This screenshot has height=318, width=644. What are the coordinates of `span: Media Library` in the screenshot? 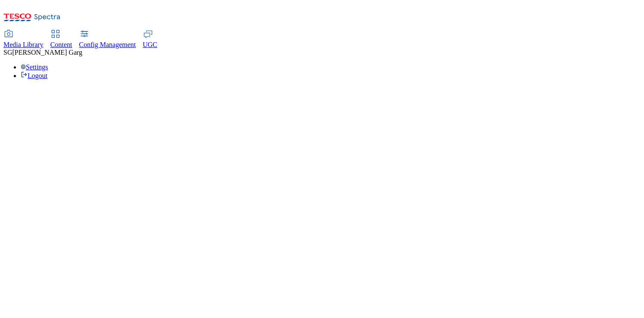 It's located at (23, 44).